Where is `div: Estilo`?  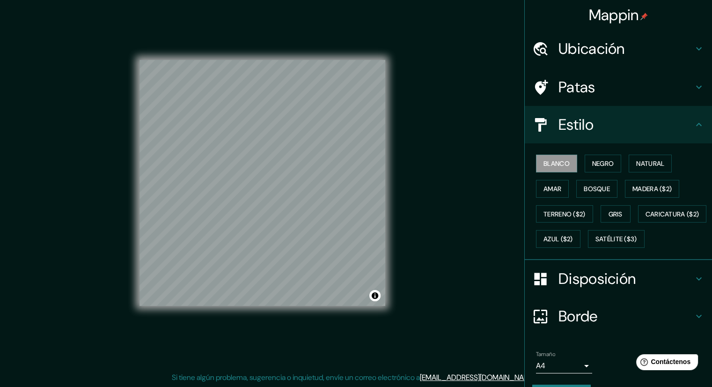
div: Estilo is located at coordinates (618, 124).